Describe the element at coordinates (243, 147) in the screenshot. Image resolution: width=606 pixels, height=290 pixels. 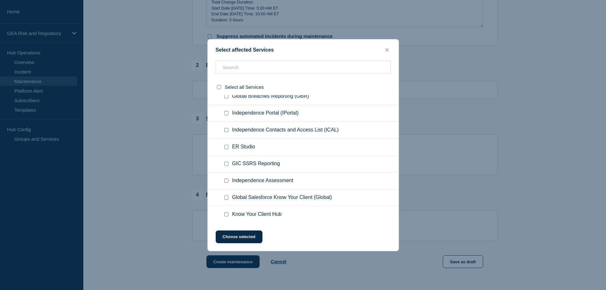
I see `span: ER Studio` at that location.